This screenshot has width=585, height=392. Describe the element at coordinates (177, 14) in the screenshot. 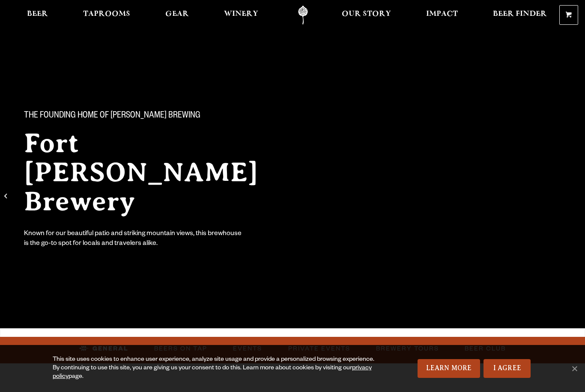

I see `span: Gear` at that location.